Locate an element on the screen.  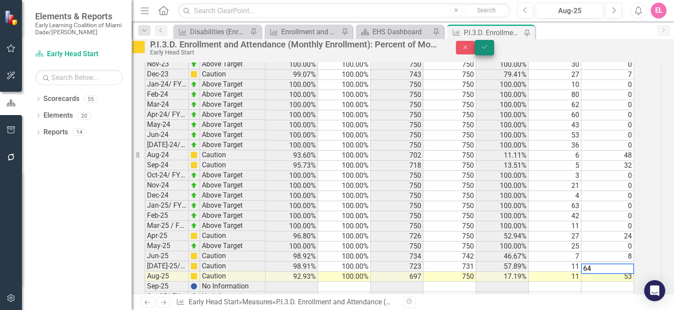
td: 13.51% is located at coordinates (502, 165).